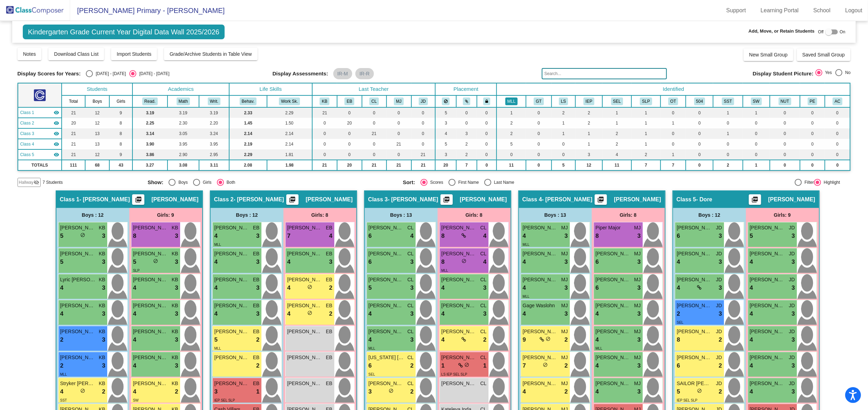 The height and width of the screenshot is (410, 868). Describe the element at coordinates (822, 10) in the screenshot. I see `a: School` at that location.